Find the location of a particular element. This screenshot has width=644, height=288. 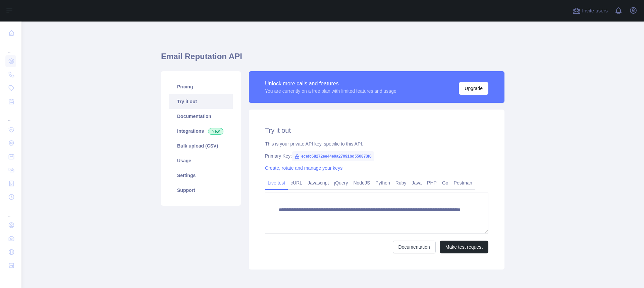

span: ecefc68272ee44e9a27091bd550873f0 is located at coordinates (333, 156).